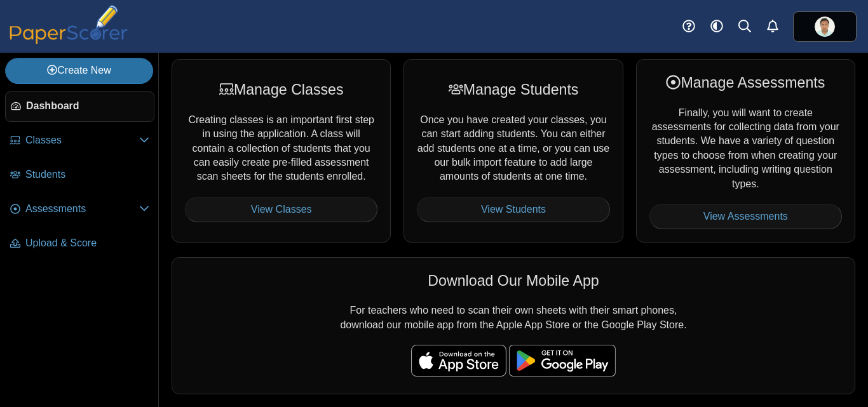  Describe the element at coordinates (281, 209) in the screenshot. I see `a: View Classes` at that location.